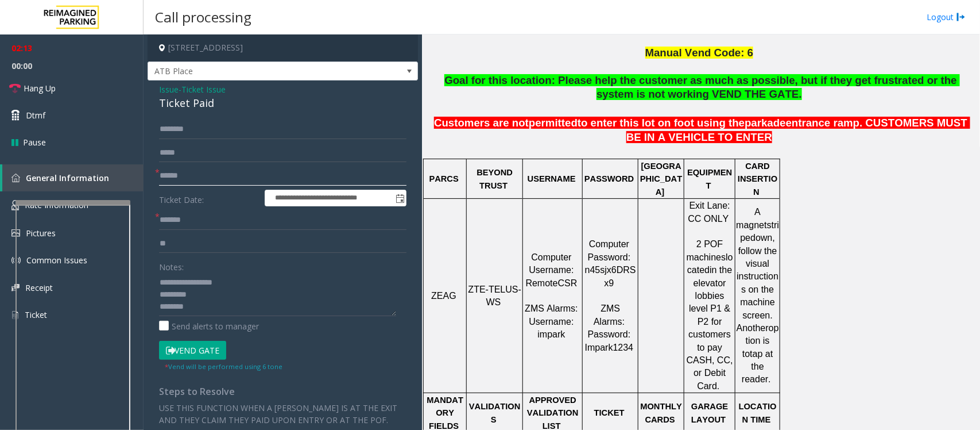  I want to click on span: in the elevator lobbies level P1 & P2 for customers to pay CASH, CC, or Debit Card., so click(711, 328).